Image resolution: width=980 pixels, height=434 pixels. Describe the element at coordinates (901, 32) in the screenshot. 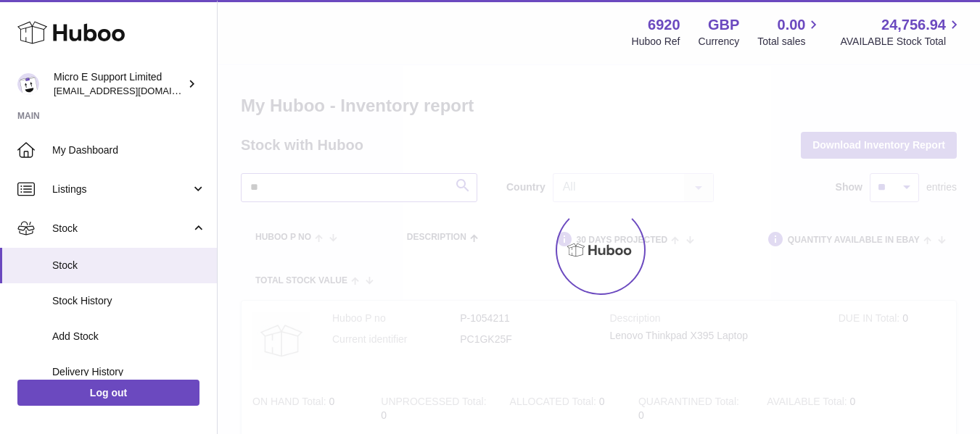

I see `a: 24,756.94 AVAILABLE Stock Total` at that location.